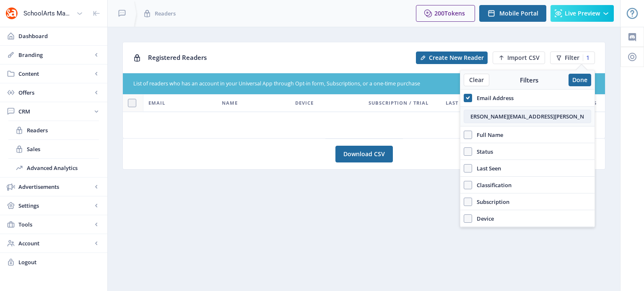 This screenshot has height=291, width=644. Describe the element at coordinates (59, 262) in the screenshot. I see `span: Logout` at that location.